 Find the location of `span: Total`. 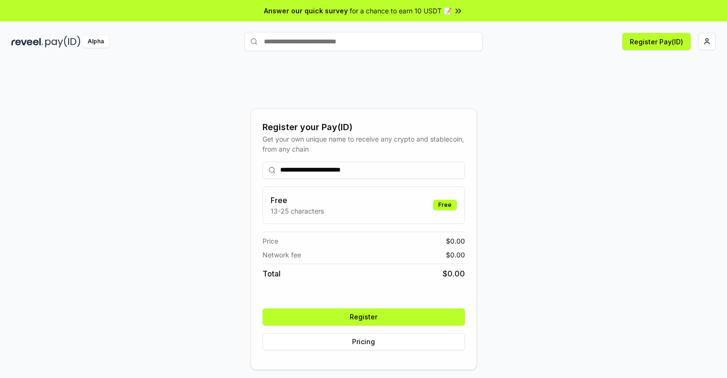

span: Total is located at coordinates (271, 273).